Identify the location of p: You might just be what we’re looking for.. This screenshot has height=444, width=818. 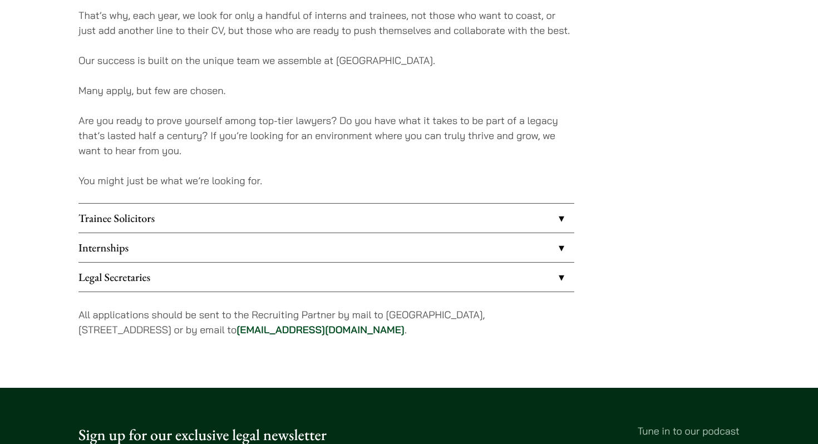
(326, 180).